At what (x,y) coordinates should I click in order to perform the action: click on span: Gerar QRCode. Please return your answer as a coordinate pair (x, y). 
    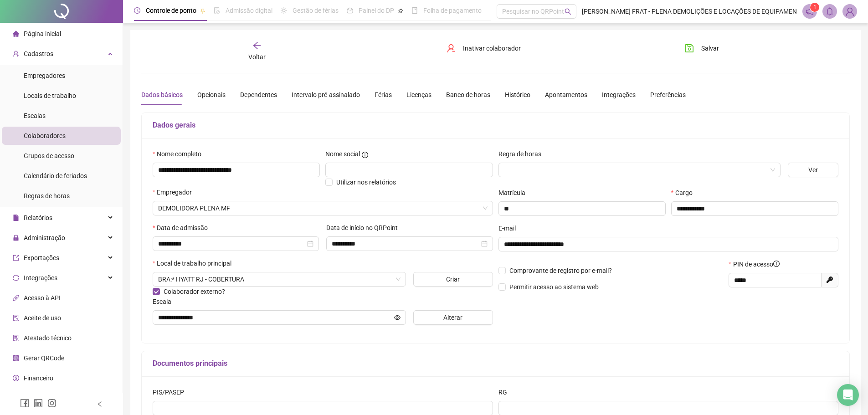
    Looking at the image, I should click on (44, 359).